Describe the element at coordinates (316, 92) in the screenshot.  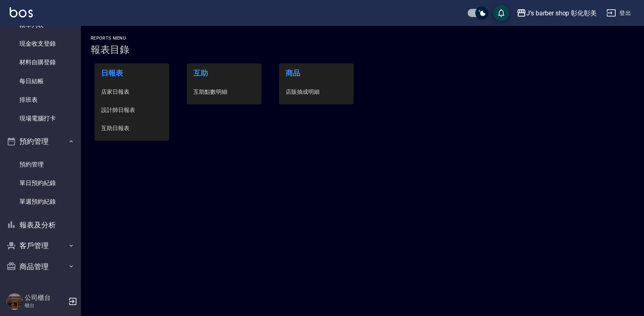
I see `span: 店販抽成明細` at that location.